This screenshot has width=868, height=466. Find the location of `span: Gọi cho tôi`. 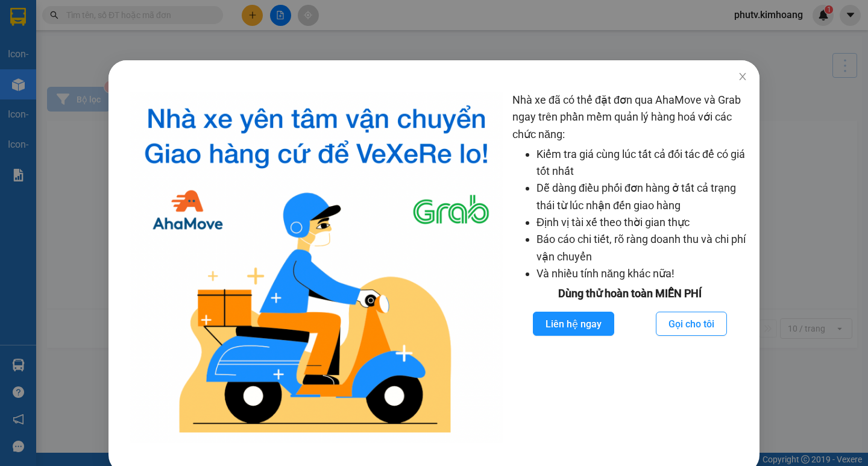

span: Gọi cho tôi is located at coordinates (691, 324).